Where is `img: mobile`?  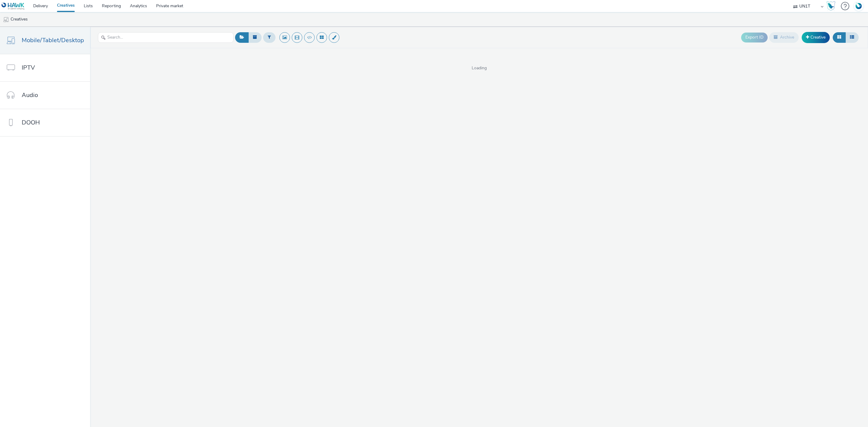
img: mobile is located at coordinates (6, 20).